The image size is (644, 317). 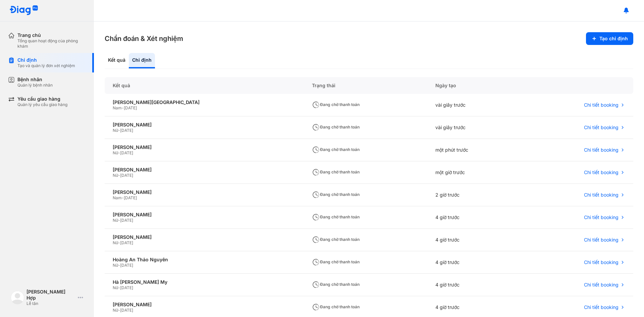 What do you see at coordinates (475, 150) in the screenshot?
I see `div: một phút trước` at bounding box center [475, 150].